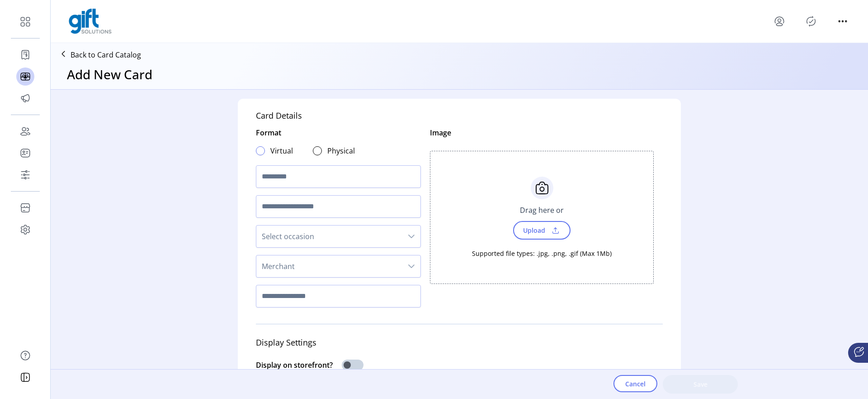  What do you see at coordinates (533, 230) in the screenshot?
I see `span: Upload` at bounding box center [533, 230].